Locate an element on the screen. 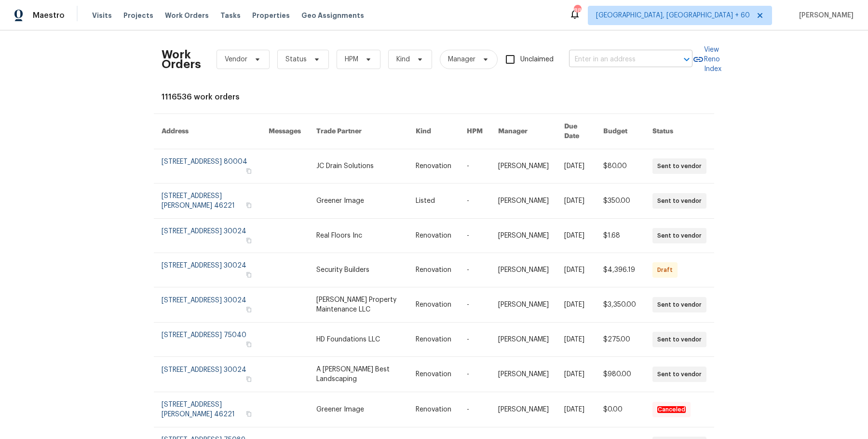 This screenshot has width=868, height=439. h2: Work Orders is located at coordinates (181, 60).